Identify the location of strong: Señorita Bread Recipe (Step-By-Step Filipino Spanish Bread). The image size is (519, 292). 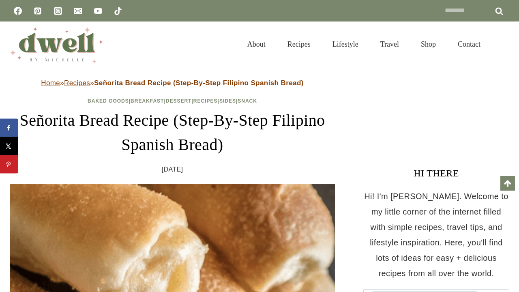
(199, 83).